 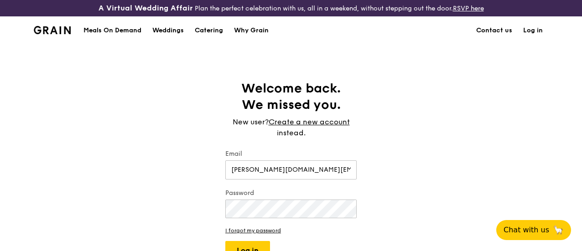 What do you see at coordinates (250, 122) in the screenshot?
I see `span: New user?` at bounding box center [250, 122].